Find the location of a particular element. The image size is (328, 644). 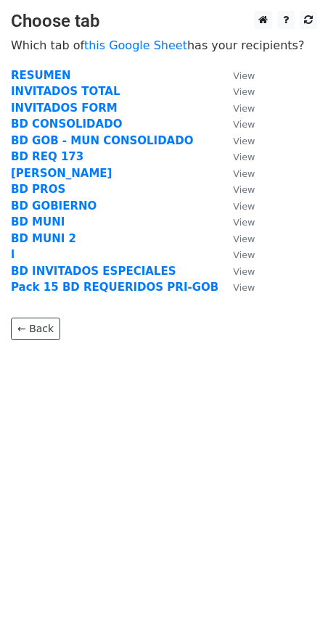

strong: INVITADOS TOTAL is located at coordinates (65, 91).